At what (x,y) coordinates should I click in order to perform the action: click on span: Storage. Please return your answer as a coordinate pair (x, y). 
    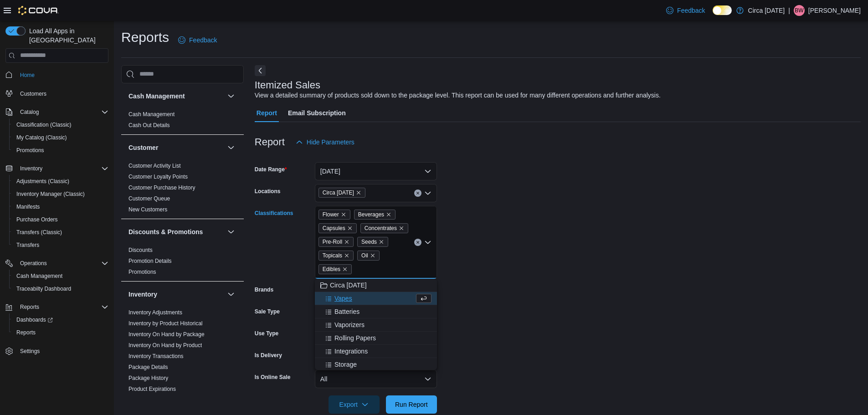
    Looking at the image, I should click on (345, 364).